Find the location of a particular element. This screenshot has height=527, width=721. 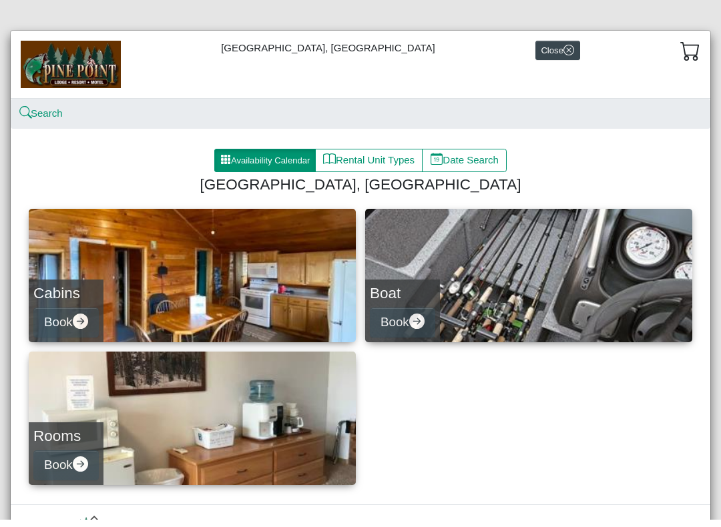

button: grid3x3 gap fillAvailability Calendar is located at coordinates (265, 168).